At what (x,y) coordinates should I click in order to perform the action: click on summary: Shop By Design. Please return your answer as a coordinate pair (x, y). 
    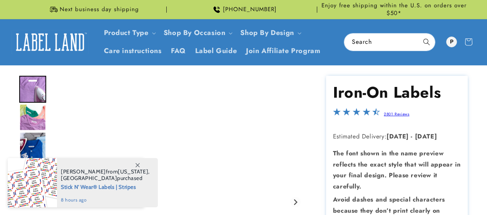
    Looking at the image, I should click on (270, 33).